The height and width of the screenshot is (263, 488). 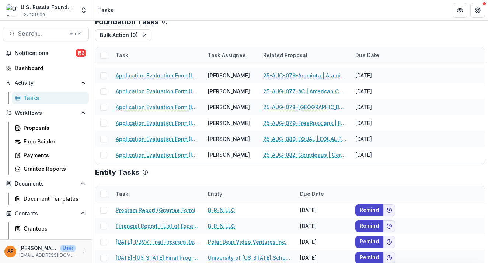 I want to click on p: User, so click(x=68, y=248).